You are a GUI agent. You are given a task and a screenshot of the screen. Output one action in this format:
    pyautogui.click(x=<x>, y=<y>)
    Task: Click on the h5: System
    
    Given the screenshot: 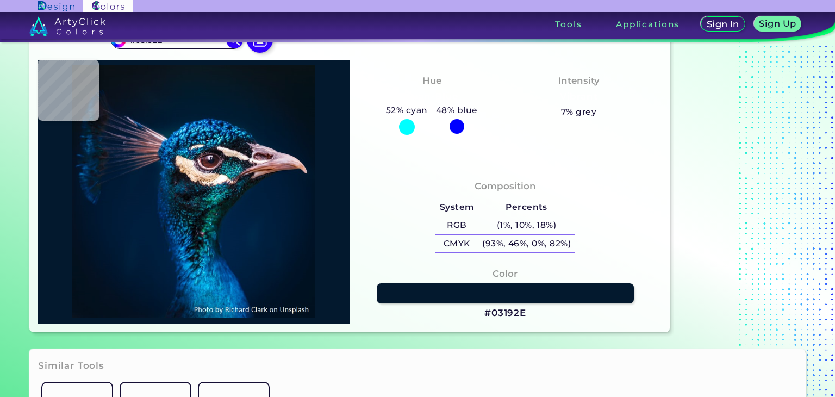 What is the action you would take?
    pyautogui.click(x=457, y=207)
    